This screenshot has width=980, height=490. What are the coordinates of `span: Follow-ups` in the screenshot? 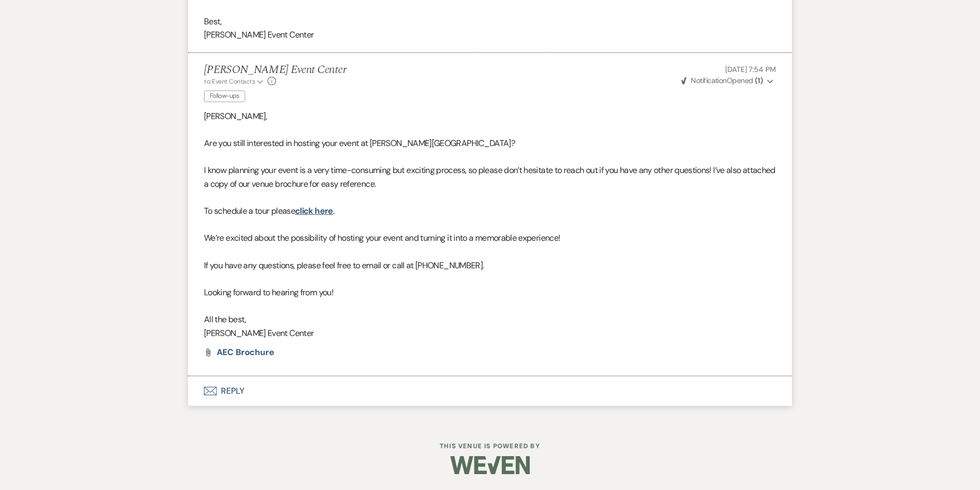 It's located at (224, 96).